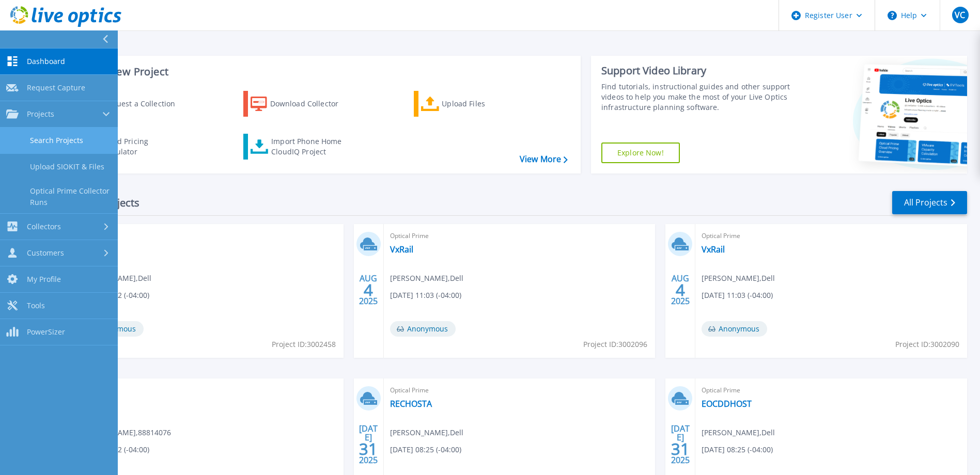  I want to click on a: View More, so click(543, 159).